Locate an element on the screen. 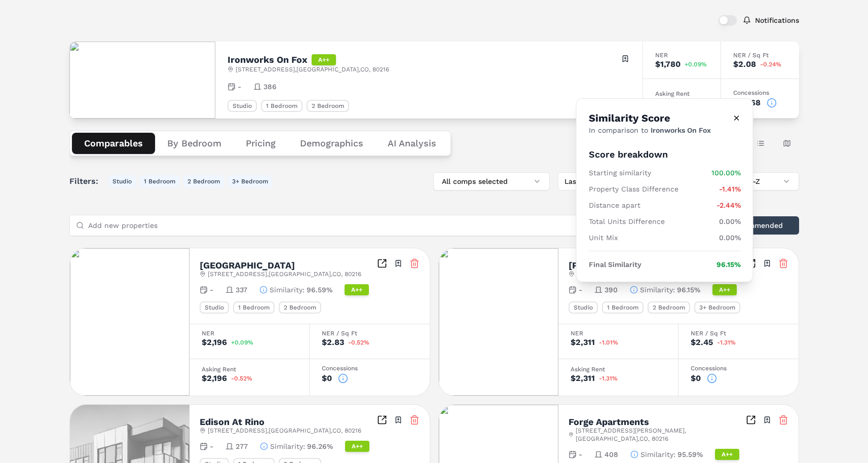  span: Property Class Difference is located at coordinates (633, 189).